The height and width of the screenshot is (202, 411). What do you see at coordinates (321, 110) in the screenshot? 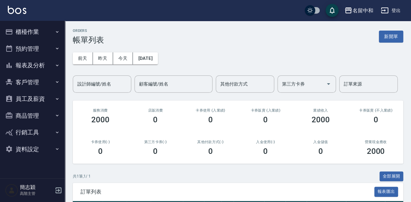
I see `h2: 業績收入` at bounding box center [321, 110].